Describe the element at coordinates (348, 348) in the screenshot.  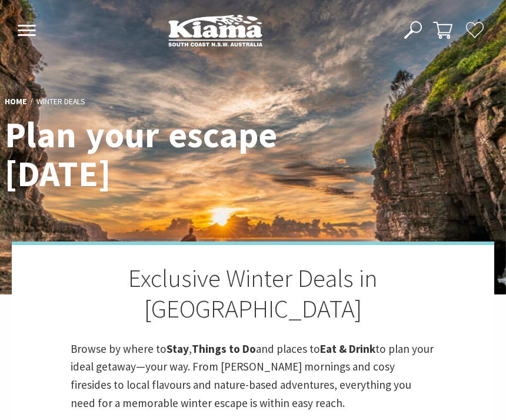
I see `strong: Eat & Drink` at that location.